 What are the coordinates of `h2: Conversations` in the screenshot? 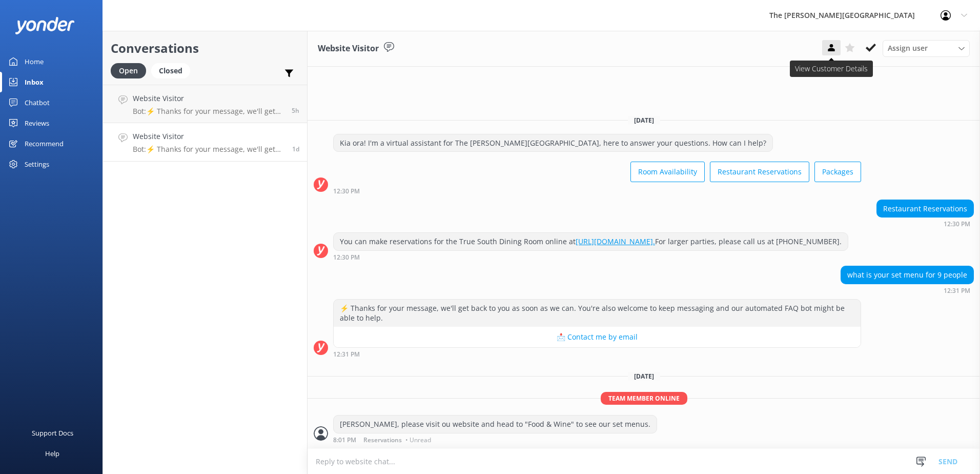 It's located at (205, 49).